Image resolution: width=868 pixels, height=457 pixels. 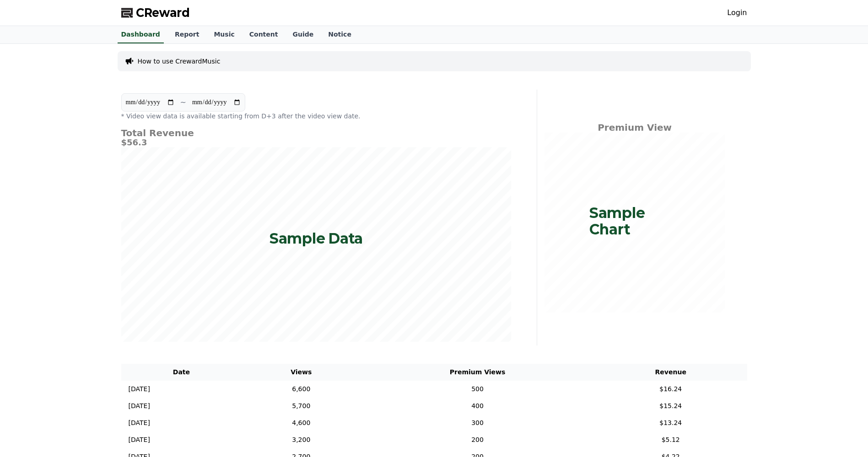 I want to click on td: 200, so click(x=477, y=440).